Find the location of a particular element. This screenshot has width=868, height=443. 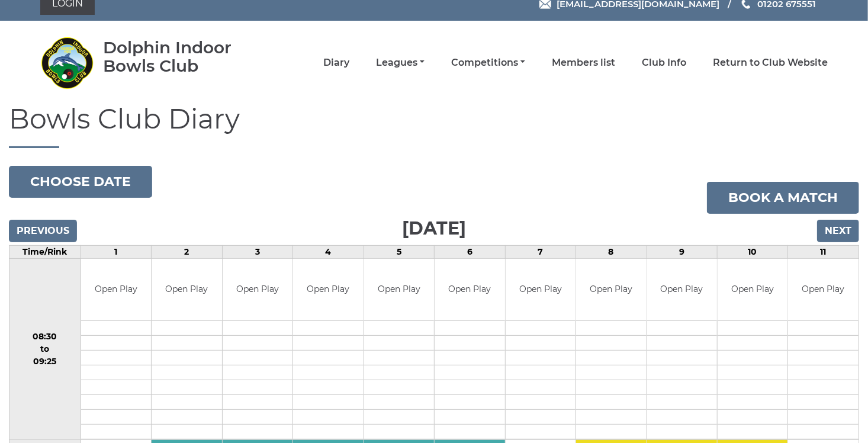

td: 7 is located at coordinates (540, 251).